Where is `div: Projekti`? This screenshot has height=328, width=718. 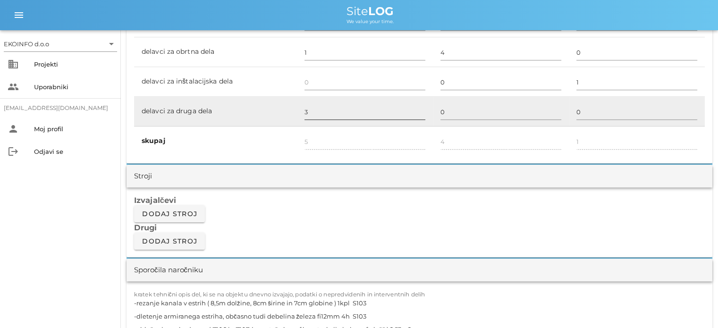
div: Projekti is located at coordinates (74, 64).